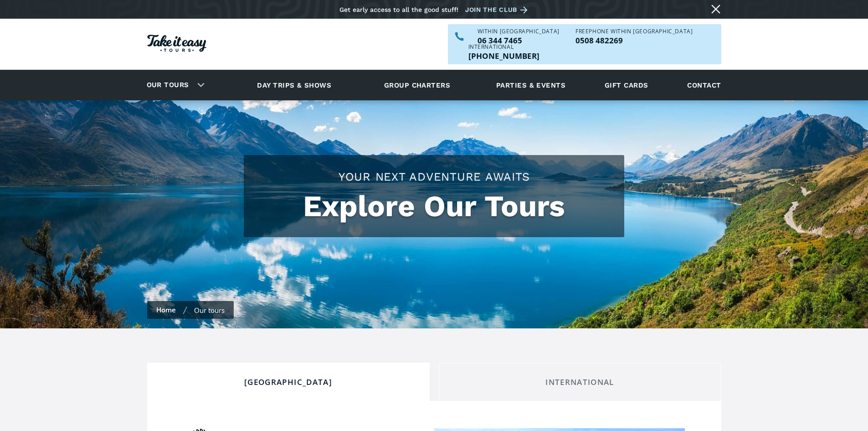  I want to click on h2: Your Next Adventure Awaits, so click(434, 176).